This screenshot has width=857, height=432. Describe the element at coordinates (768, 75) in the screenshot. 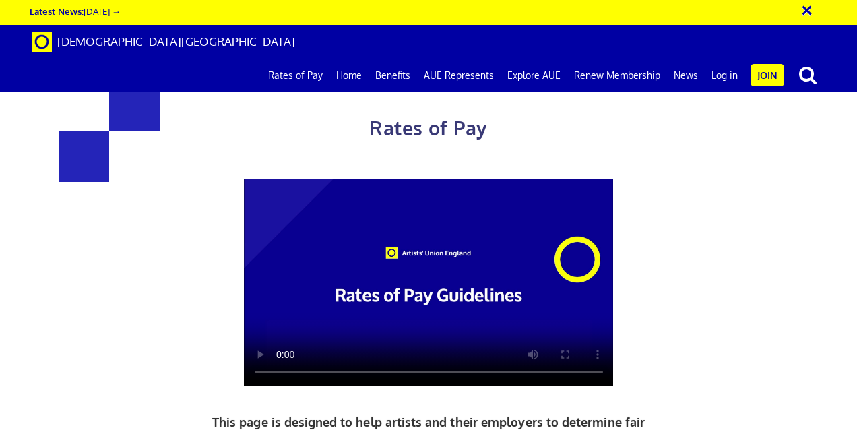

I see `a: Join` at that location.